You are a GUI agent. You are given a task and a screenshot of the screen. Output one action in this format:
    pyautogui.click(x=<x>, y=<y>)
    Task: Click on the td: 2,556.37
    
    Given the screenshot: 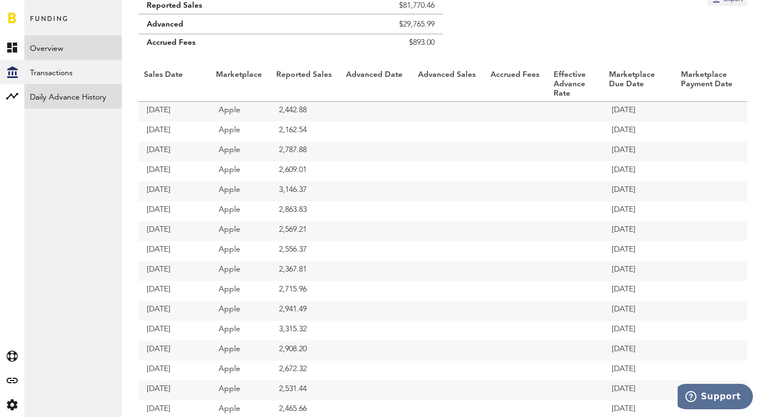 What is the action you would take?
    pyautogui.click(x=305, y=251)
    